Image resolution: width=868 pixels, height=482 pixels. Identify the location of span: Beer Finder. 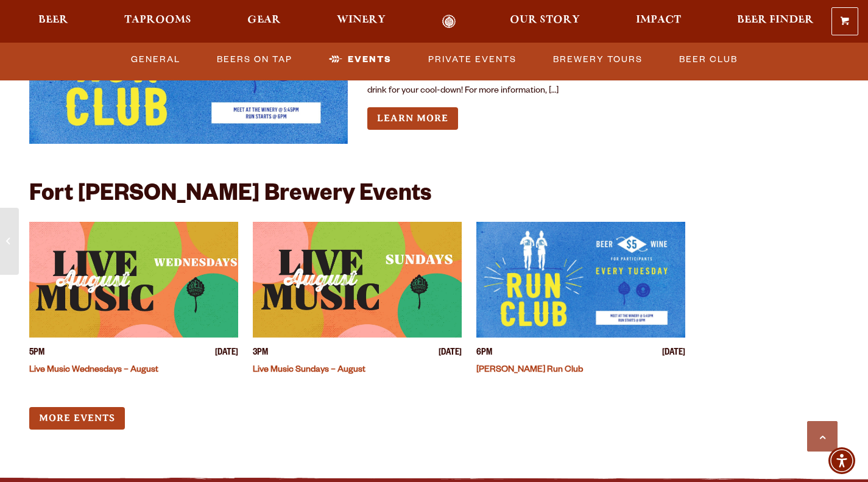
(775, 20).